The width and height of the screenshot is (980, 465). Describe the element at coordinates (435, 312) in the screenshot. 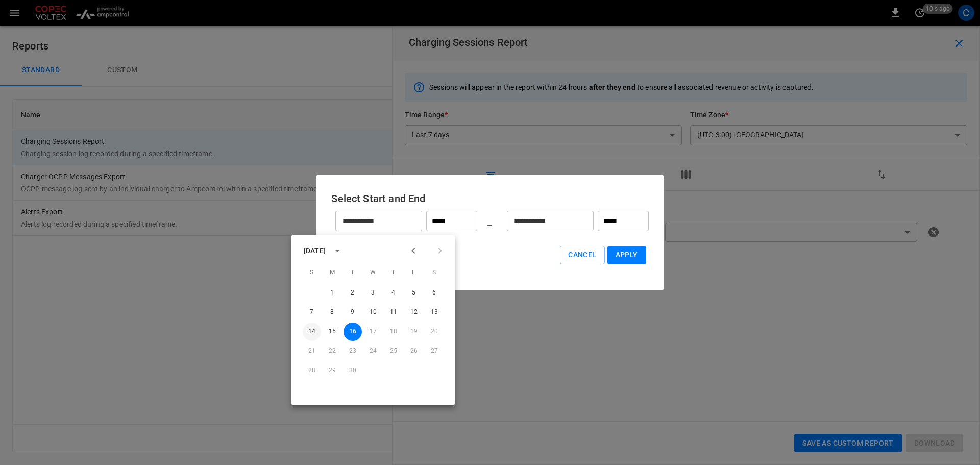

I see `button: 13` at that location.